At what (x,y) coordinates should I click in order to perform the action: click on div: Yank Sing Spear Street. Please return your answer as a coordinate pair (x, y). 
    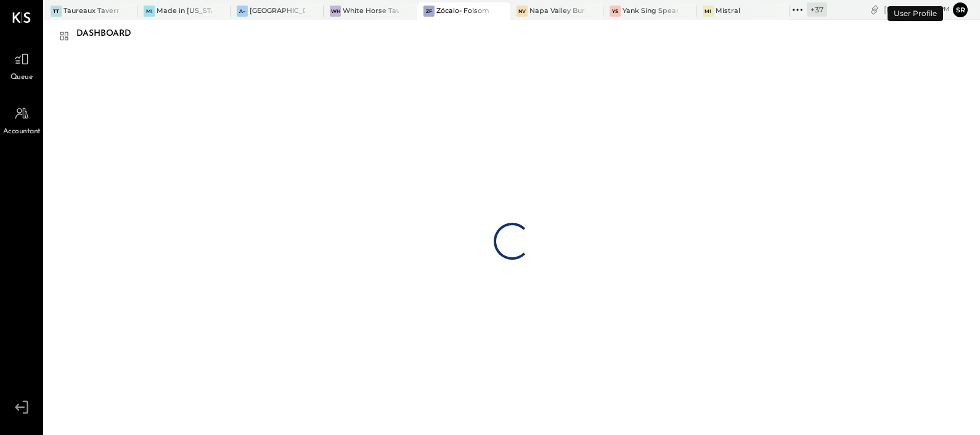
    Looking at the image, I should click on (650, 11).